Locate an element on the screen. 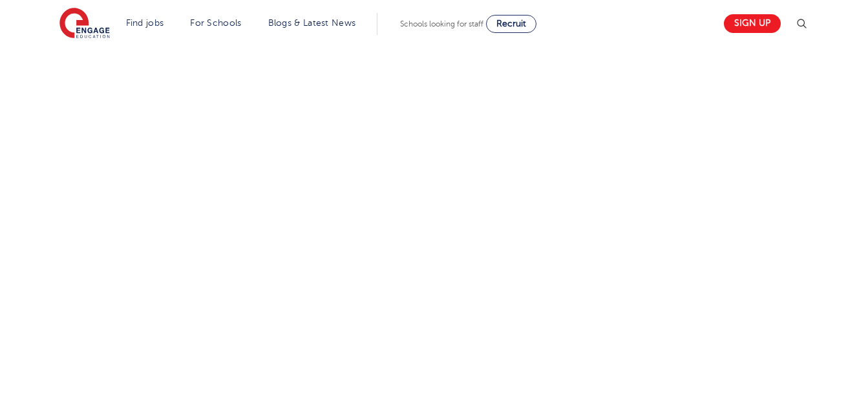 This screenshot has height=415, width=868. span: Recruit is located at coordinates (511, 23).